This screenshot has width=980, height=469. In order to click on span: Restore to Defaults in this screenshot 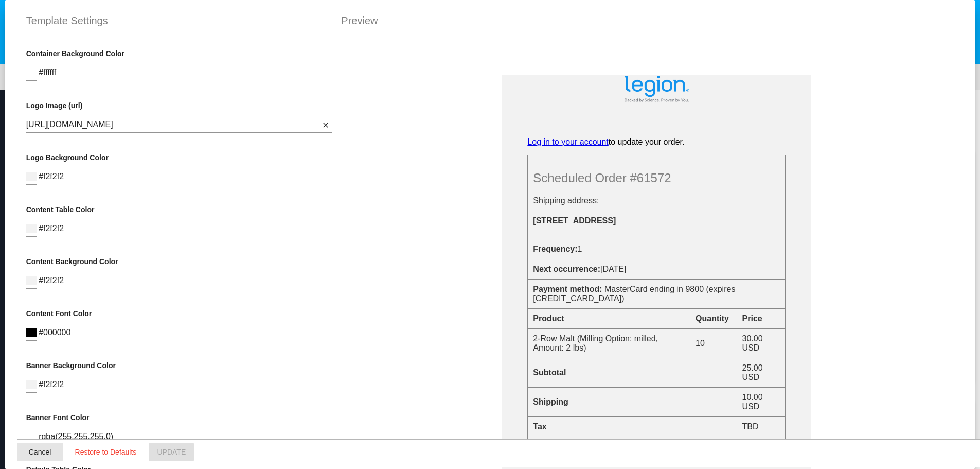, I will do `click(106, 452)`.